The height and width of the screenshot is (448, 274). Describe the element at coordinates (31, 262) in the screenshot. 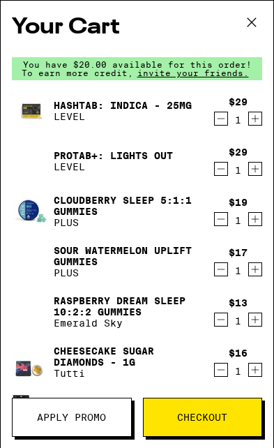

I see `img: Sour Watermelon UPLIFT Gummies` at that location.